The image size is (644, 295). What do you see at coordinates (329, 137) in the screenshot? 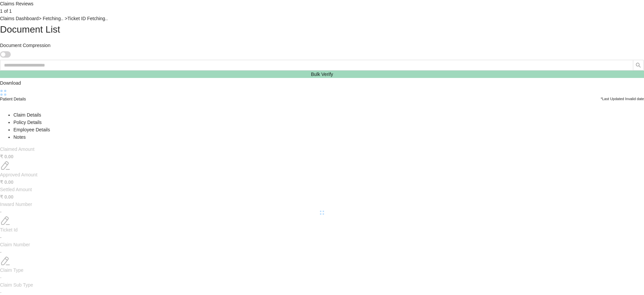
I see `li: Notes` at bounding box center [329, 137].